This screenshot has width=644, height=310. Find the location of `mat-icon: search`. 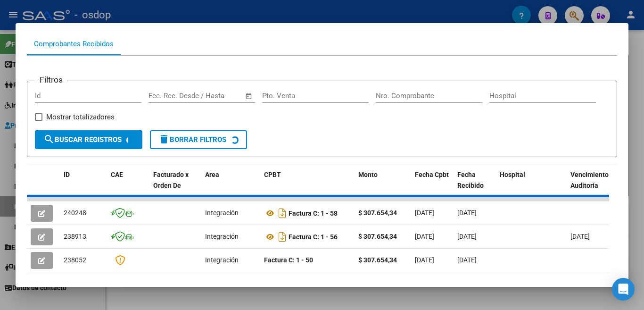

mat-icon: search is located at coordinates (49, 139).